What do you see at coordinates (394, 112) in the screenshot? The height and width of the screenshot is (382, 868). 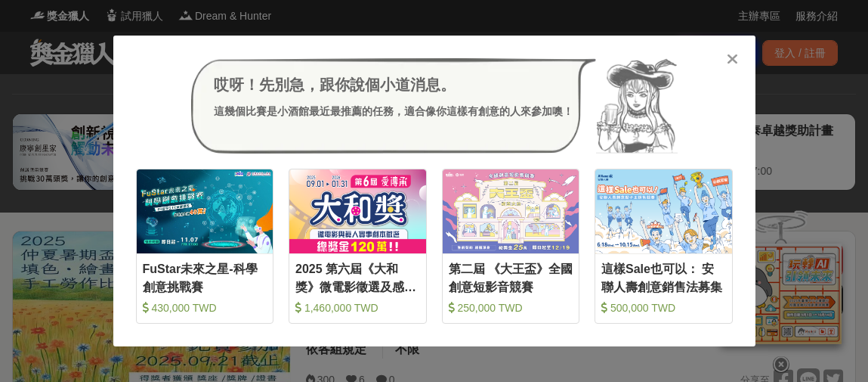 I see `div: 這幾個比賽是小酒館最近最推薦的任務，適合像你這樣有創意的人來參加噢！` at bounding box center [394, 112].